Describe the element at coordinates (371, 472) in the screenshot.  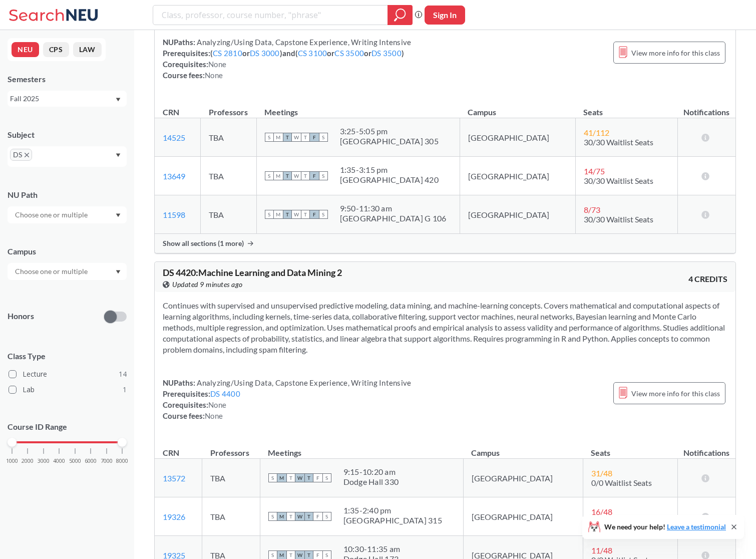
I see `div: 9:15 - 10:20 am` at that location.